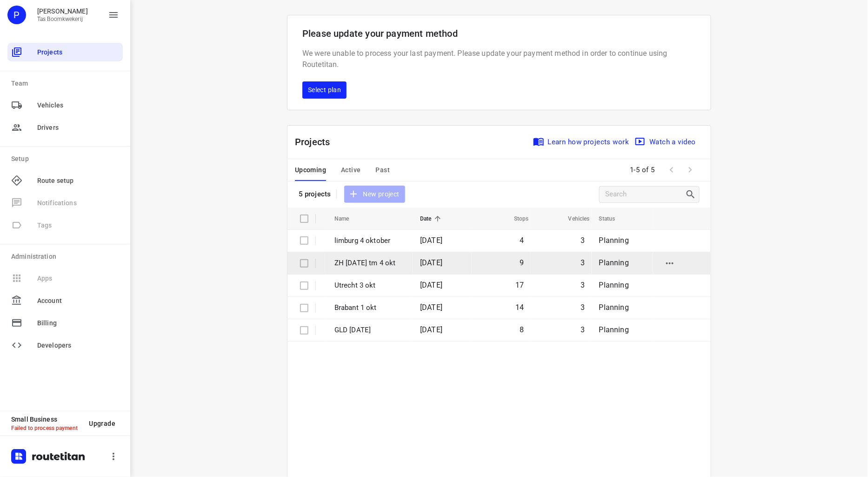 Image resolution: width=868 pixels, height=477 pixels. What do you see at coordinates (17, 15) in the screenshot?
I see `div: P` at bounding box center [17, 15].